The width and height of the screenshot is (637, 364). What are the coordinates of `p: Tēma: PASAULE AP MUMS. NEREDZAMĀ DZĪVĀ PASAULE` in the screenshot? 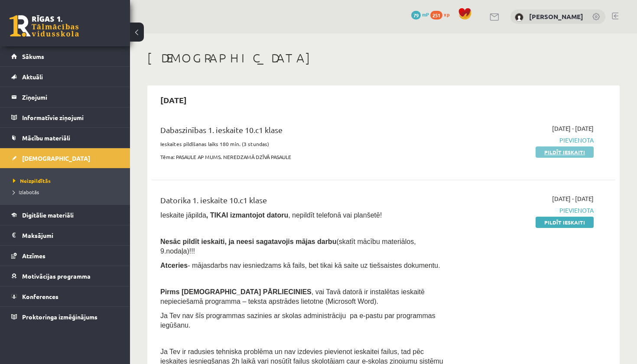 It's located at (302, 157).